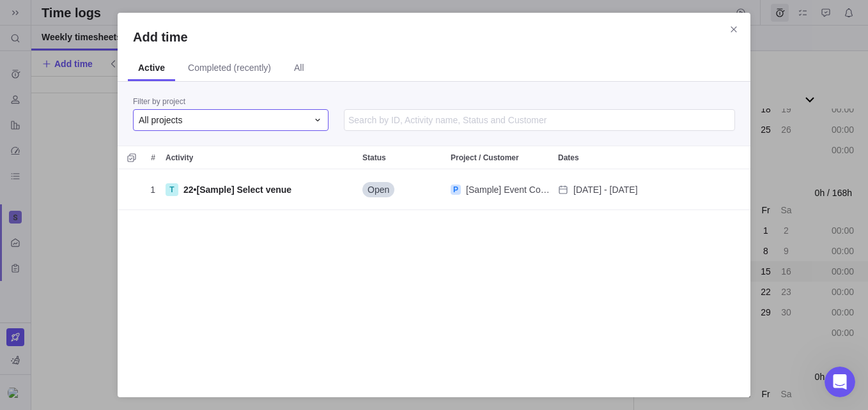 This screenshot has width=868, height=410. What do you see at coordinates (36, 34) in the screenshot?
I see `img: logo` at bounding box center [36, 34].